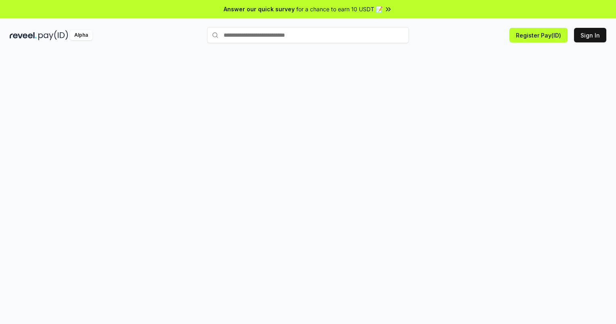 The image size is (616, 324). I want to click on img: pay_id, so click(53, 35).